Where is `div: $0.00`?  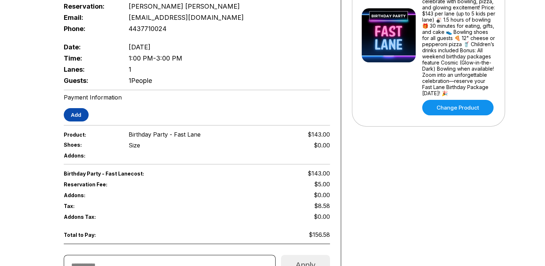 div: $0.00 is located at coordinates (322, 145).